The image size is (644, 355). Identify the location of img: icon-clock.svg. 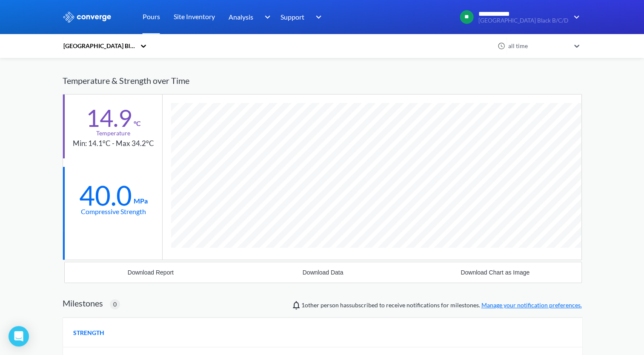
(502, 46).